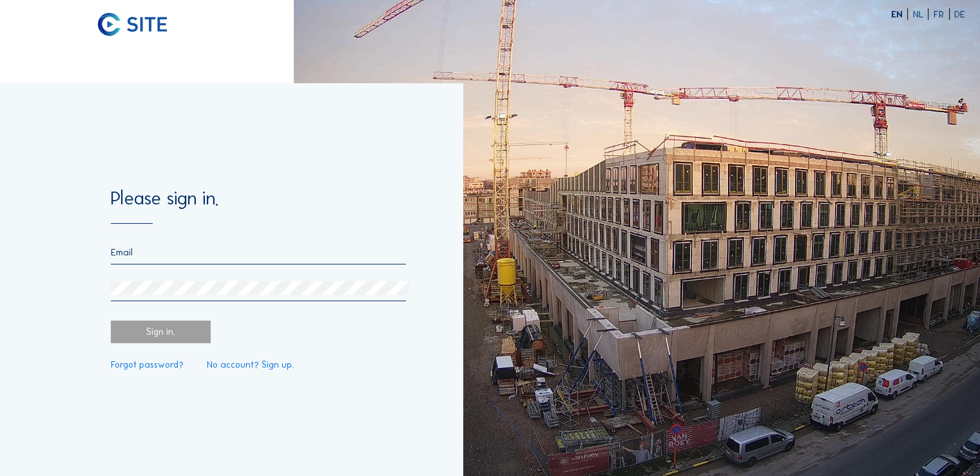 This screenshot has width=980, height=476. What do you see at coordinates (258, 207) in the screenshot?
I see `div: Please sign in.` at bounding box center [258, 207].